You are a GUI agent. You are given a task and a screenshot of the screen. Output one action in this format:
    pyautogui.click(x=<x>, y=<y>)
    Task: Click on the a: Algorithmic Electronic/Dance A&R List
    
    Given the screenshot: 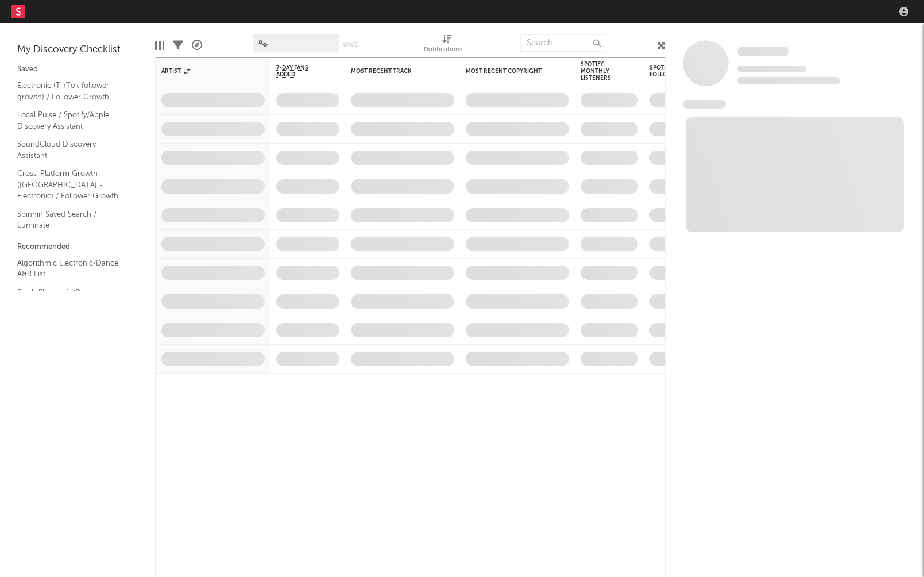 What is the action you would take?
    pyautogui.click(x=71, y=269)
    